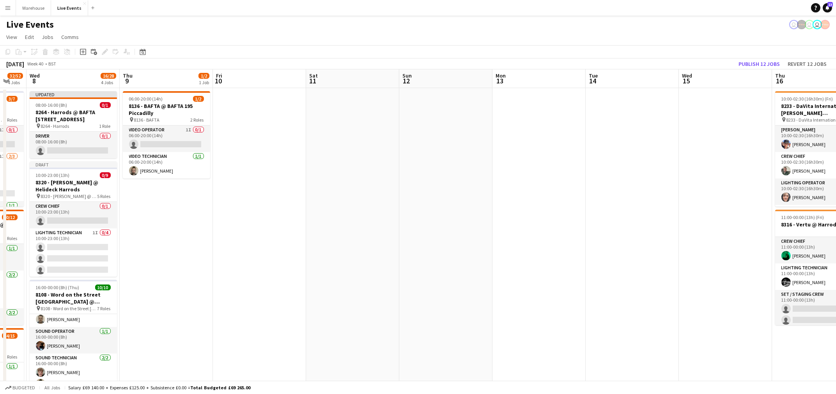 The image size is (836, 394). What do you see at coordinates (166, 135) in the screenshot?
I see `app-job-card: 06:00-20:00 (14h)1/28136 - BAFTA @ BAFTA 195 Piccadilly 8136 - BAFTA2 RolesVideo Operator1I0/106:...` at bounding box center [166, 135].